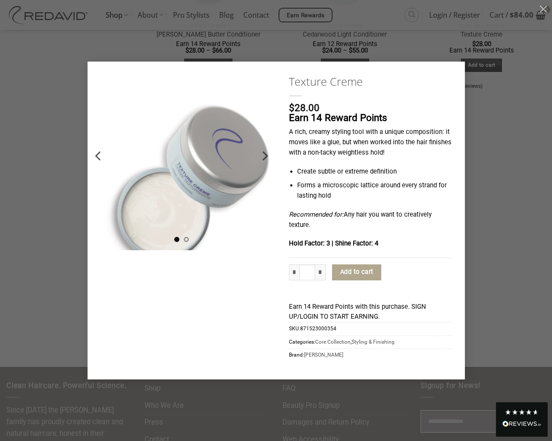 This screenshot has height=441, width=552. I want to click on div: Earn 14 Reward Points with this purchase. SIGN UP/LOGIN TO START EARNING., so click(370, 312).